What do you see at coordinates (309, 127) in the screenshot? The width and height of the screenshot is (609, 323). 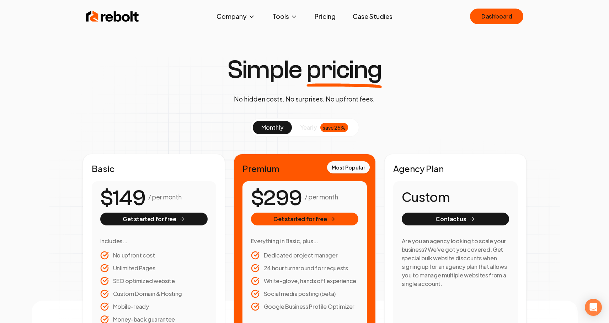 I see `span: yearly` at bounding box center [309, 127].